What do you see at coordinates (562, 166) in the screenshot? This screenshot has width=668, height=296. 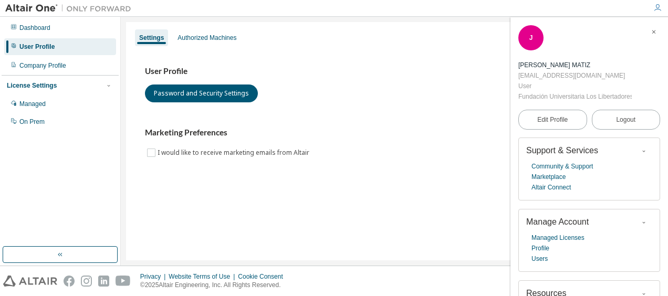 I see `a: Community & Support` at bounding box center [562, 166].